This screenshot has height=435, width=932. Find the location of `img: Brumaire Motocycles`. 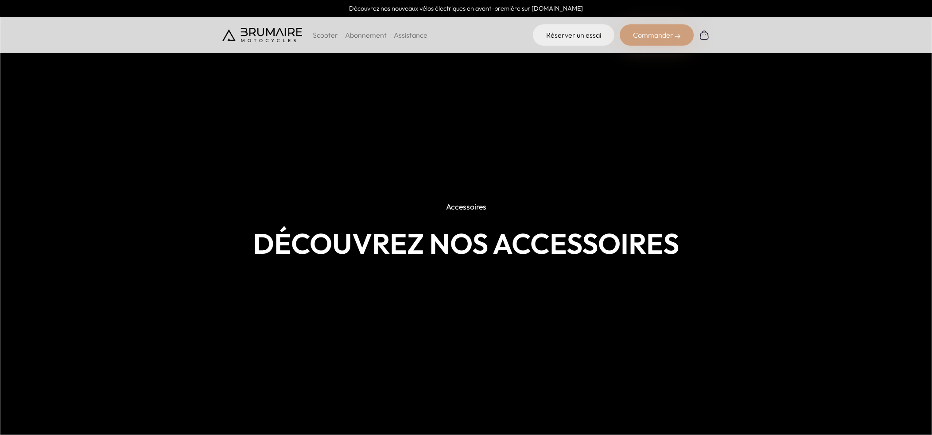

img: Brumaire Motocycles is located at coordinates (262, 35).